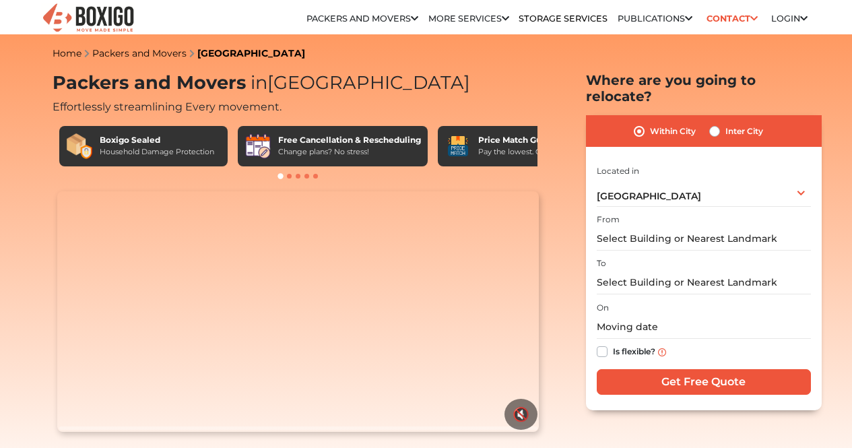 The image size is (852, 448). I want to click on div: Price Match Guarantee, so click(529, 140).